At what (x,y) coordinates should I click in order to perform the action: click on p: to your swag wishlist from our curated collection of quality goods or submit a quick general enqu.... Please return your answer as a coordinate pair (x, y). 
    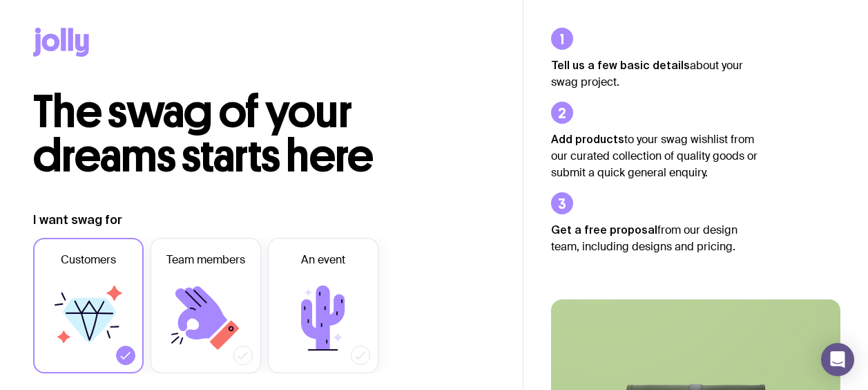
    Looking at the image, I should click on (654, 155).